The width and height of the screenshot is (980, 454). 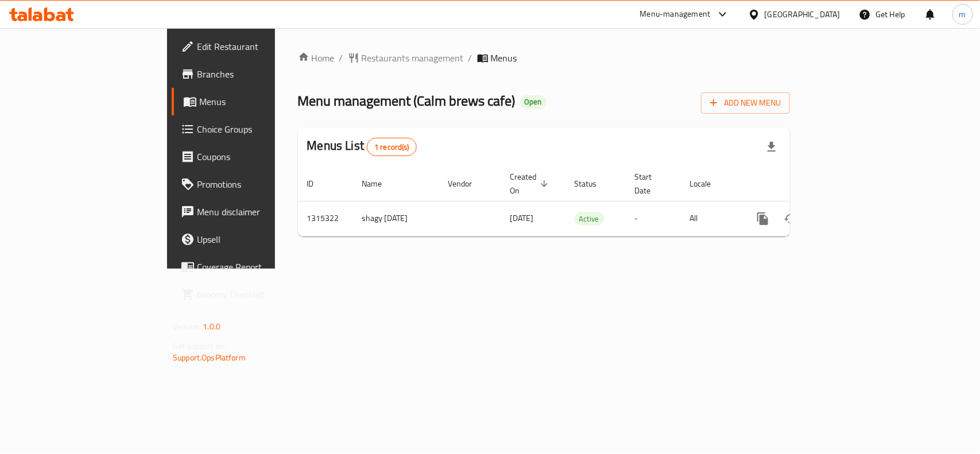 What do you see at coordinates (379, 184) in the screenshot?
I see `span: Name` at bounding box center [379, 184].